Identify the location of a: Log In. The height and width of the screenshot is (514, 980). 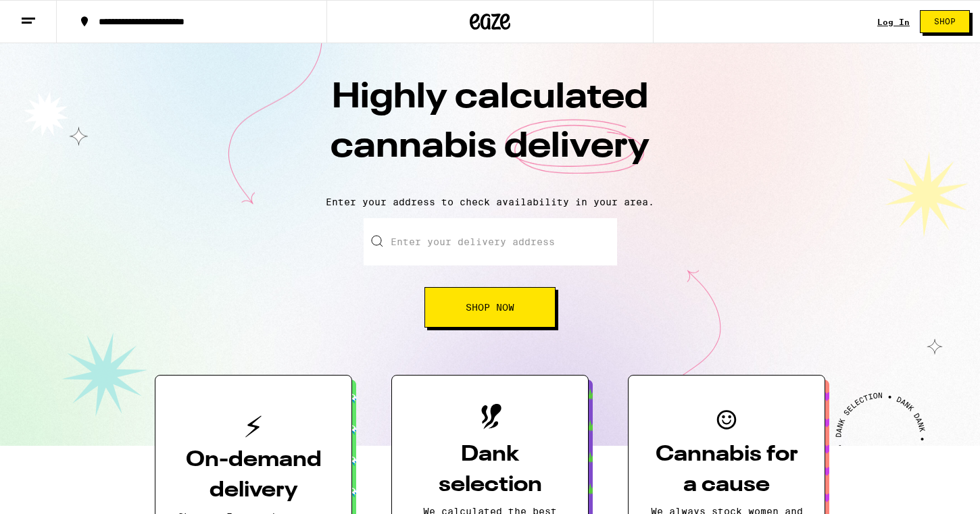
(894, 21).